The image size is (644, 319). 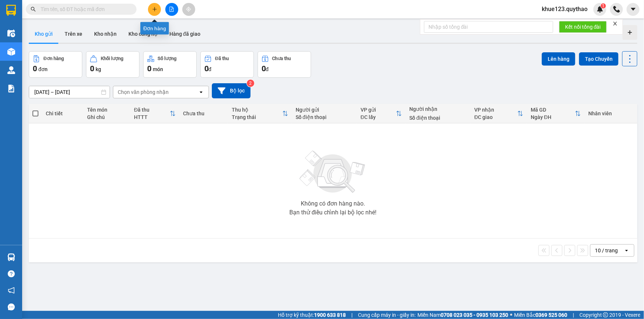 I want to click on button: Bộ lọc, so click(x=231, y=91).